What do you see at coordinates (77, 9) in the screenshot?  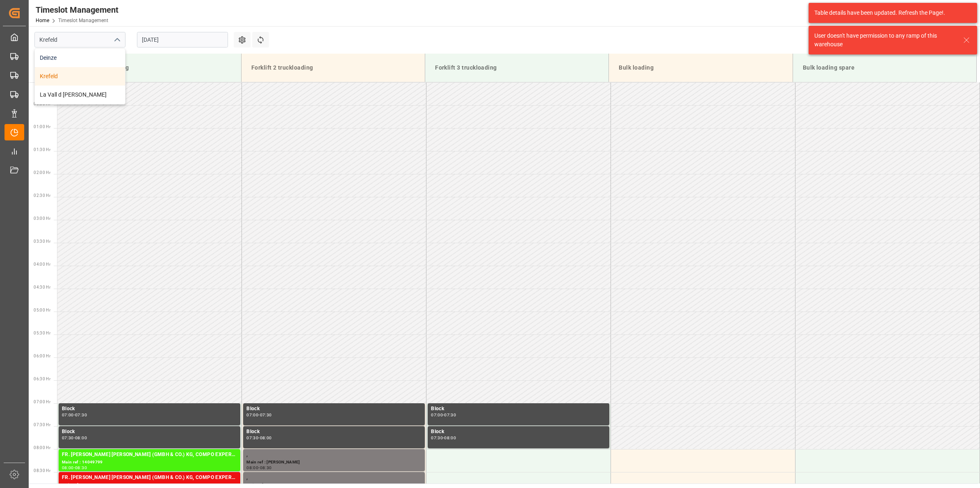 I see `div: Timeslot Management` at bounding box center [77, 9].